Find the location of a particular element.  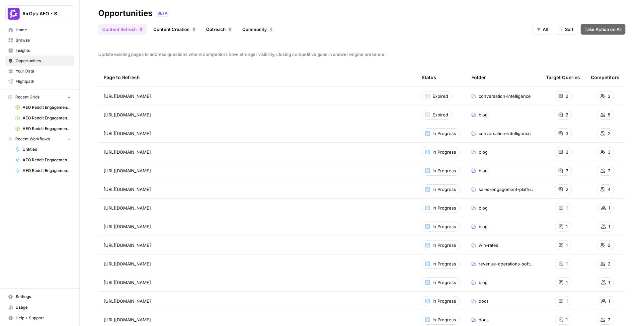

a: Untitled is located at coordinates (43, 149).